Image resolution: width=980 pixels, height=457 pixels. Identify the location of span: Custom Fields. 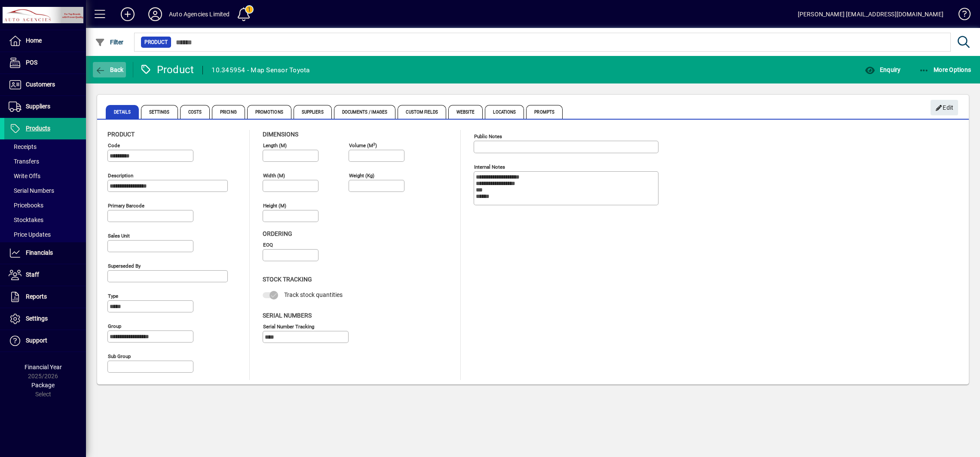
(422, 112).